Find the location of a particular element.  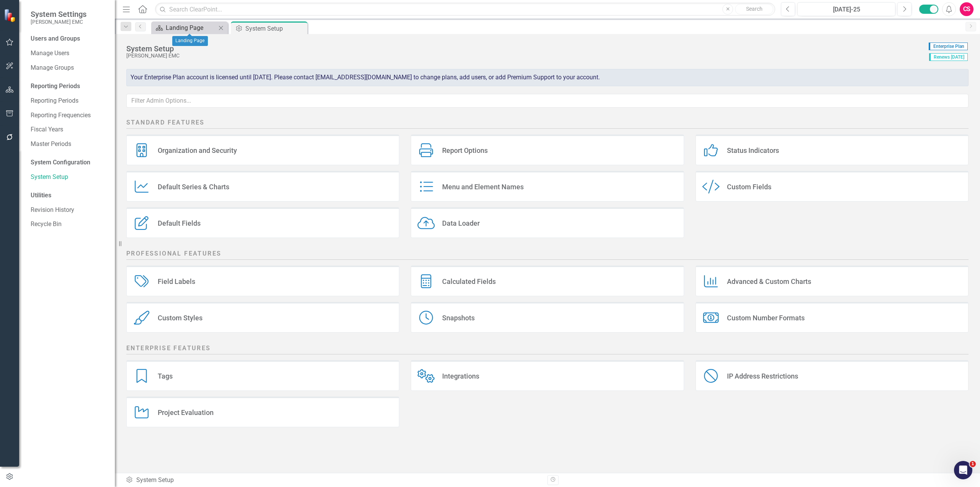

button: Search is located at coordinates (754, 9).